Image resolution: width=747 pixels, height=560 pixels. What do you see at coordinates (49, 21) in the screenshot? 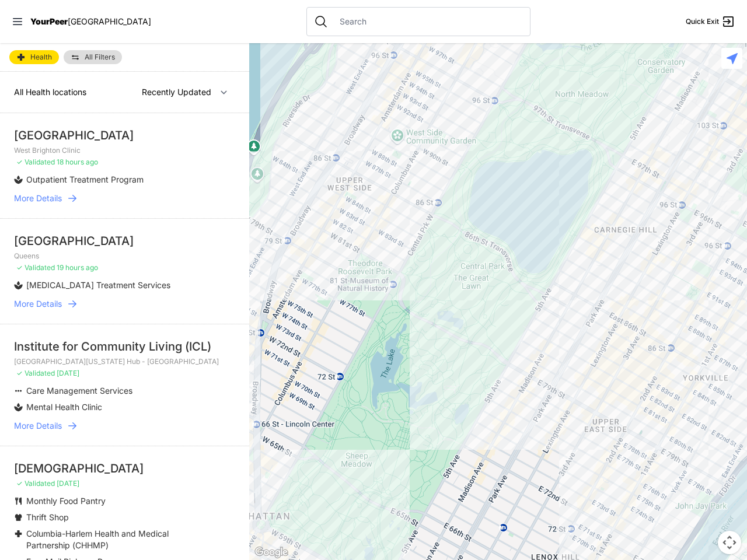
I see `span: YourPeer` at bounding box center [49, 21].